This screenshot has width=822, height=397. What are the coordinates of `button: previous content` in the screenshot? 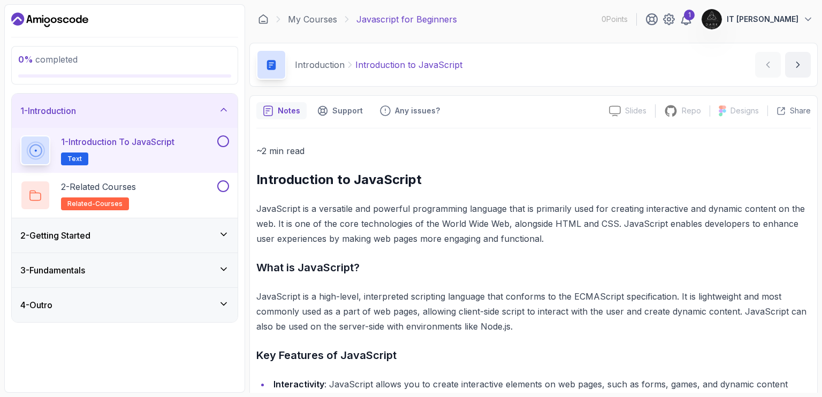 It's located at (768, 65).